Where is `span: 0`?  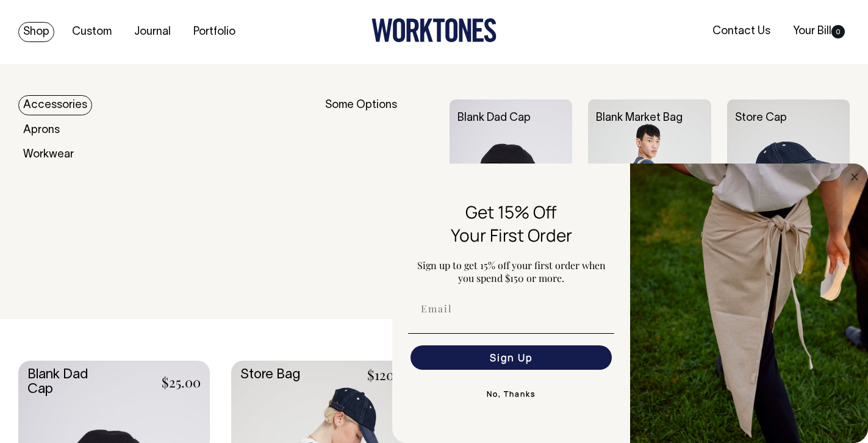
span: 0 is located at coordinates (838, 32).